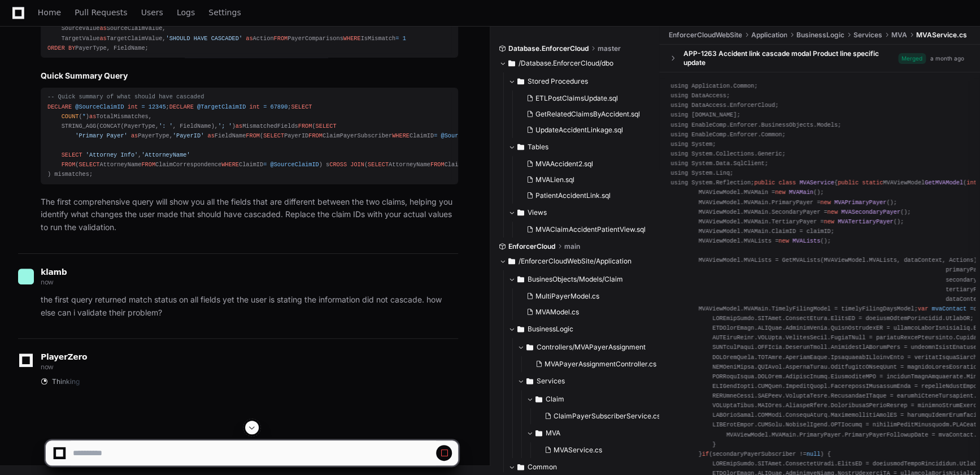 This screenshot has width=980, height=475. Describe the element at coordinates (401, 136) in the screenshot. I see `span: WHERE` at that location.